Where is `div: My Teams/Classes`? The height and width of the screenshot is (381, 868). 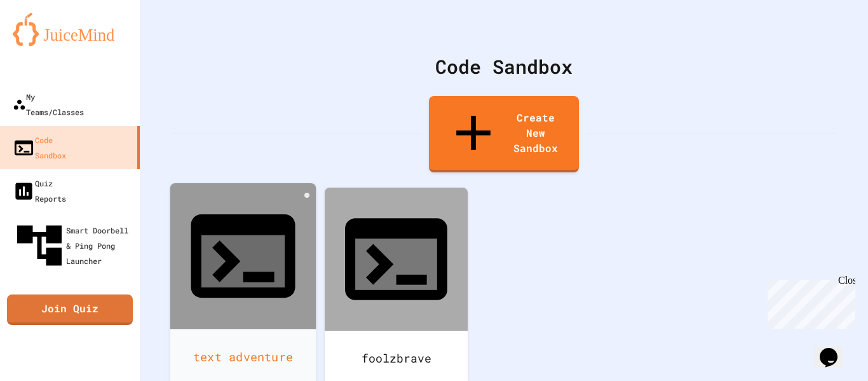
div: My Teams/Classes is located at coordinates (48, 104).